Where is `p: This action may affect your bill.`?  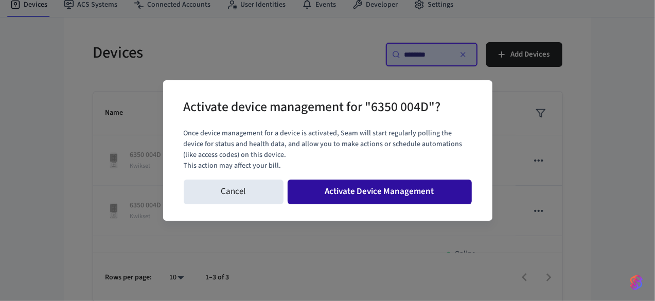
p: This action may affect your bill. is located at coordinates (328, 166).